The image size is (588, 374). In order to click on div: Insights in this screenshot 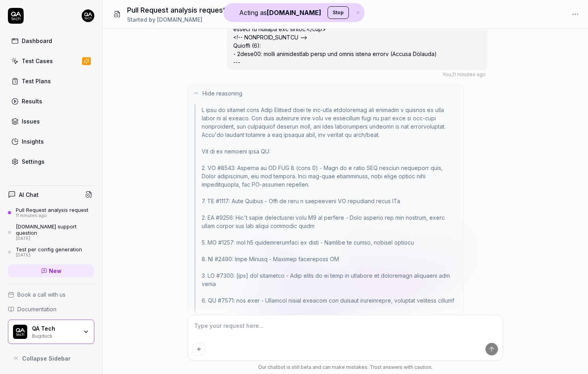, I will do `click(33, 141)`.